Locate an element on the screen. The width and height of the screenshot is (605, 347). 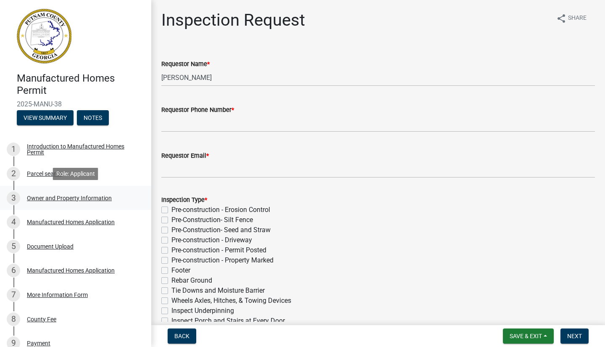
div: Owner and Property Information is located at coordinates (69, 198).